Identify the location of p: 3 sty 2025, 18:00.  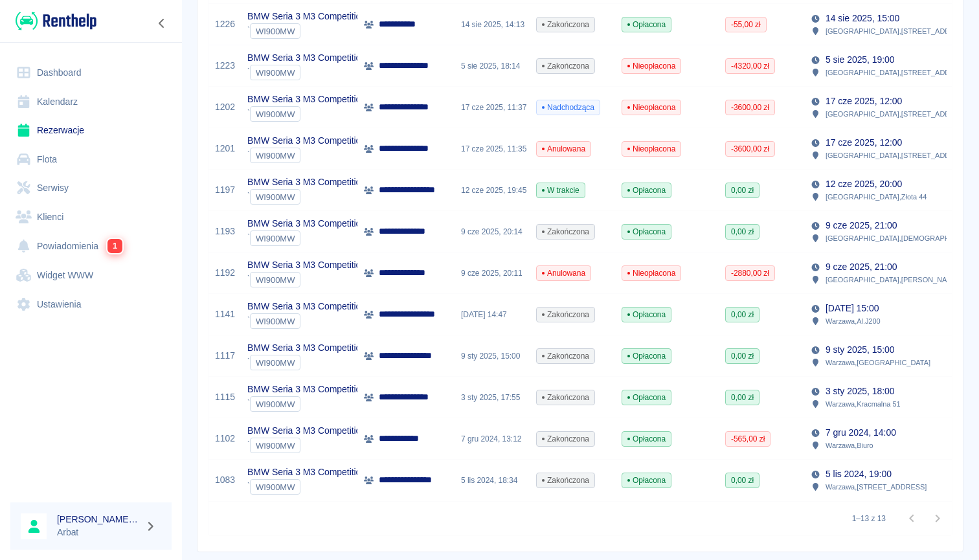
(860, 391).